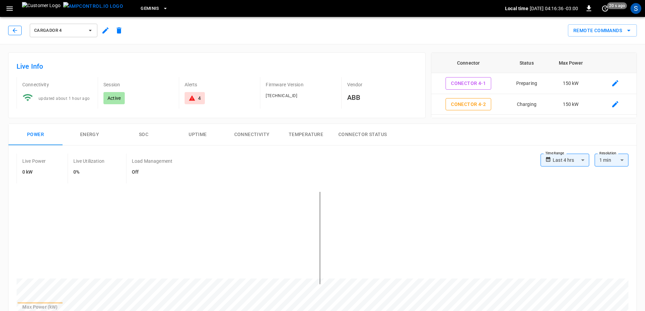 The height and width of the screenshot is (311, 645). I want to click on h6: 0%, so click(89, 172).